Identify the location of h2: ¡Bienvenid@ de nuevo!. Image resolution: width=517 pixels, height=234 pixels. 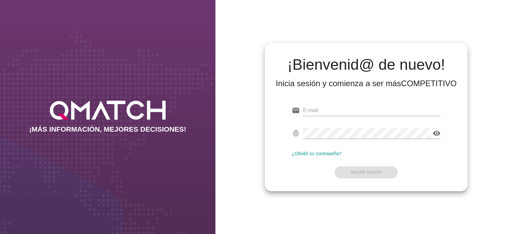
(366, 65).